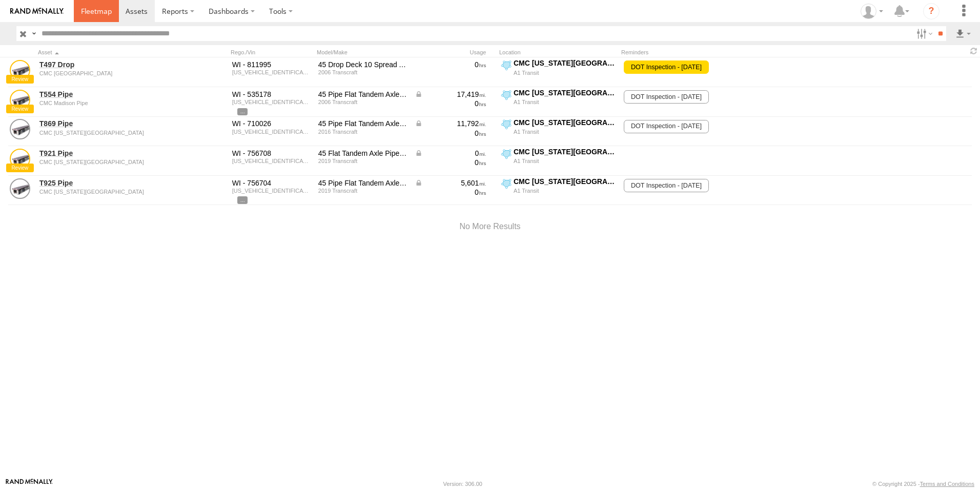  I want to click on div: © Copyright 2025 -, so click(923, 483).